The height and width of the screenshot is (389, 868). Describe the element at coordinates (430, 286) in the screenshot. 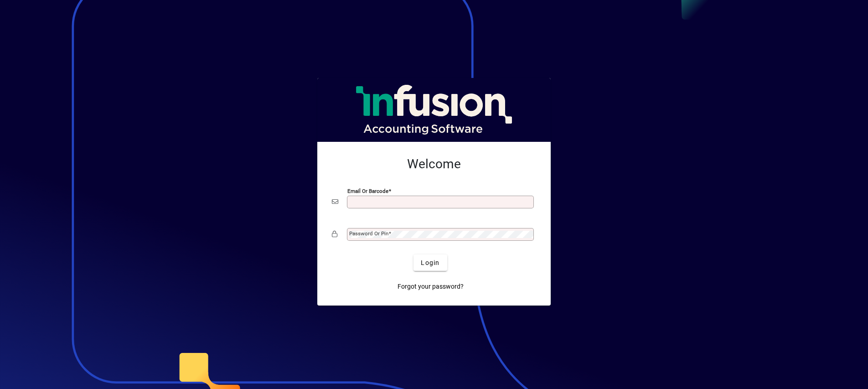

I see `span: Forgot your password?` at that location.